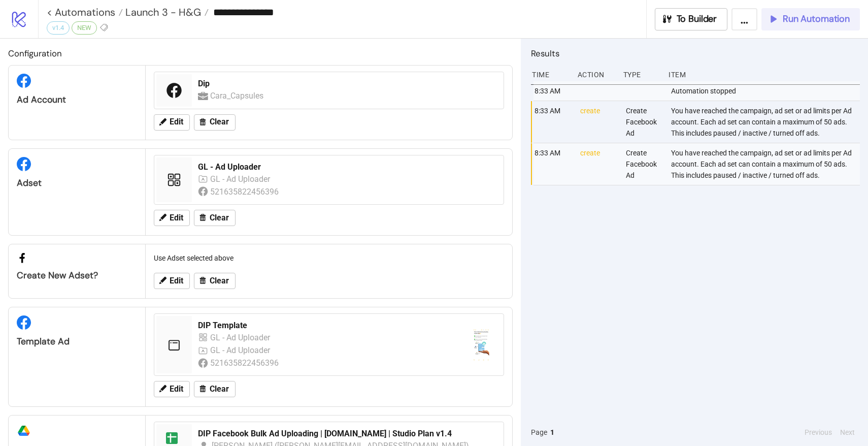  I want to click on div: Template Ad, so click(76, 341).